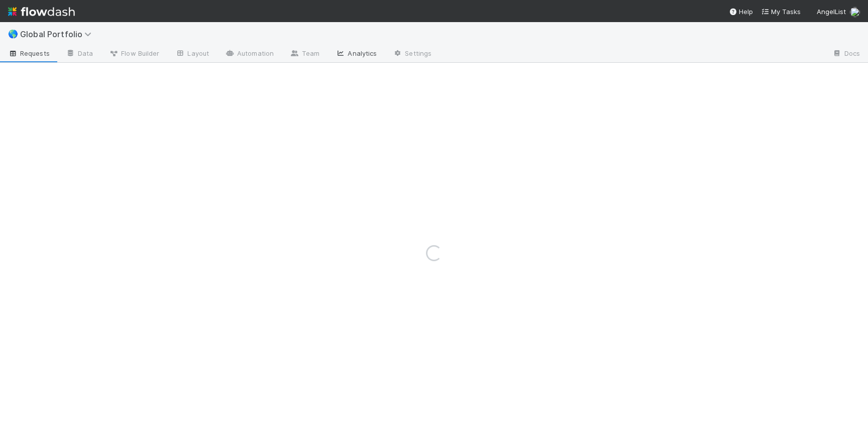  What do you see at coordinates (192, 55) in the screenshot?
I see `a: Layout` at bounding box center [192, 55].